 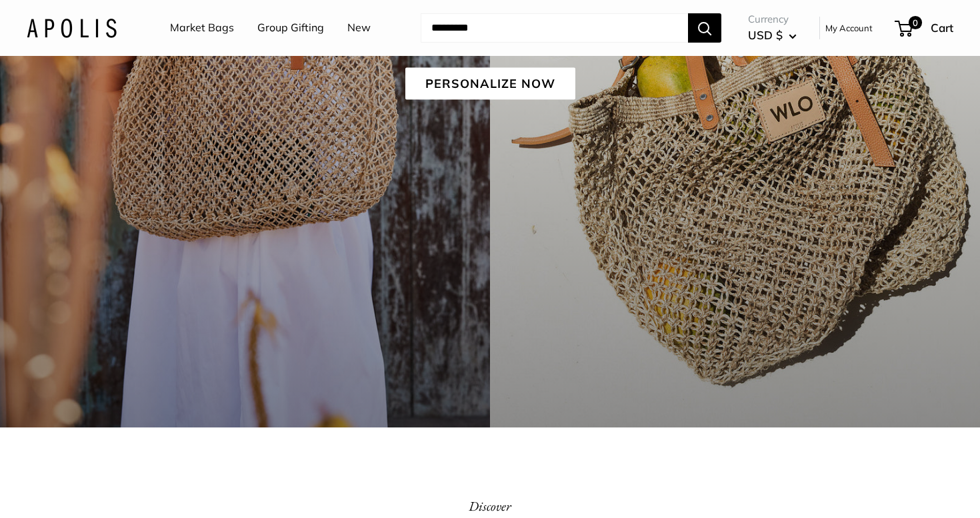 What do you see at coordinates (705, 28) in the screenshot?
I see `button: Search` at bounding box center [705, 28].